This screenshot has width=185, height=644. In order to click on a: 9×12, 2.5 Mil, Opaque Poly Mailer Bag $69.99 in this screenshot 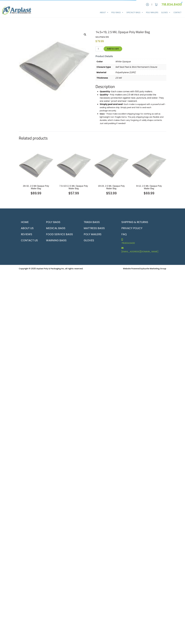, I will do `click(149, 190)`.